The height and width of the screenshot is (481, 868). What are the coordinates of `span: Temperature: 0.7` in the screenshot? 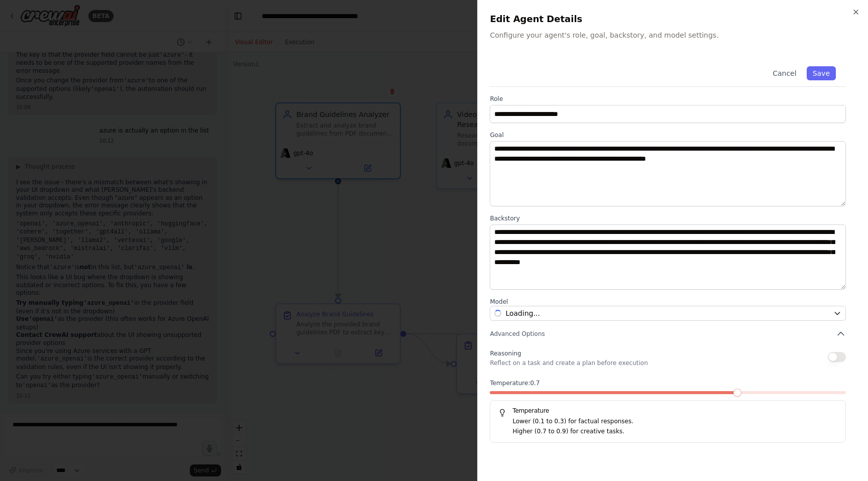 It's located at (514, 383).